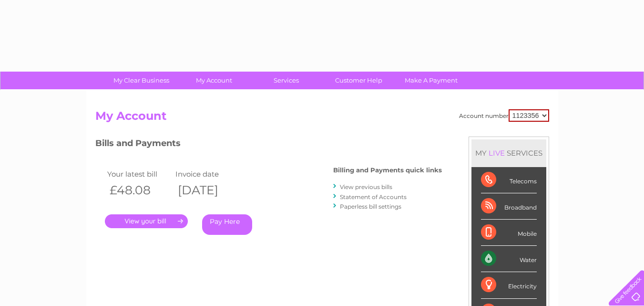 The image size is (644, 306). I want to click on div: Account number, so click(504, 115).